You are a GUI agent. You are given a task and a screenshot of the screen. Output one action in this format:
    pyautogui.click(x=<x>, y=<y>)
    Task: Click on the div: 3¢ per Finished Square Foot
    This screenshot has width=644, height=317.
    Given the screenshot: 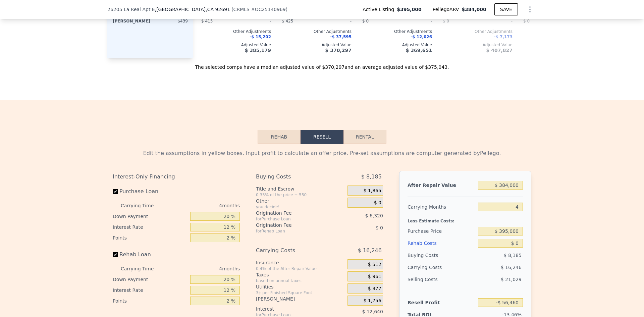 What is the action you would take?
    pyautogui.click(x=300, y=293)
    